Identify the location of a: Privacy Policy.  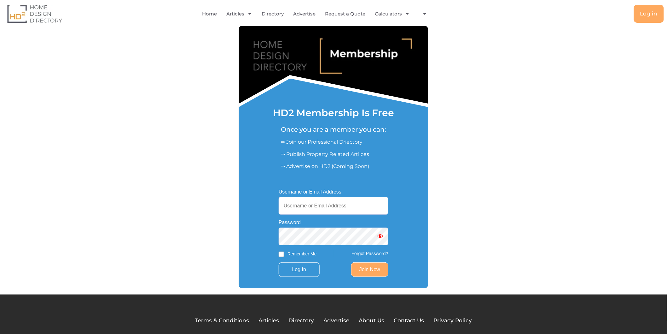
(453, 320).